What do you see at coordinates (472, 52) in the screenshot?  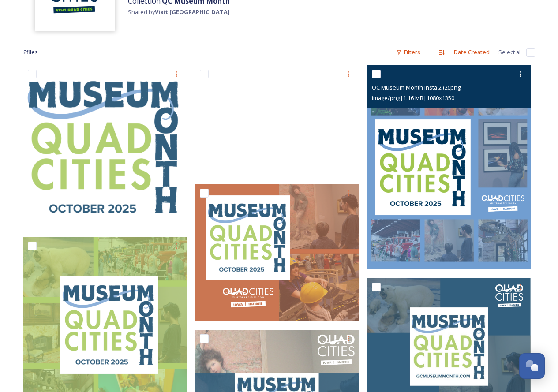 I see `div: Date Created` at bounding box center [472, 52].